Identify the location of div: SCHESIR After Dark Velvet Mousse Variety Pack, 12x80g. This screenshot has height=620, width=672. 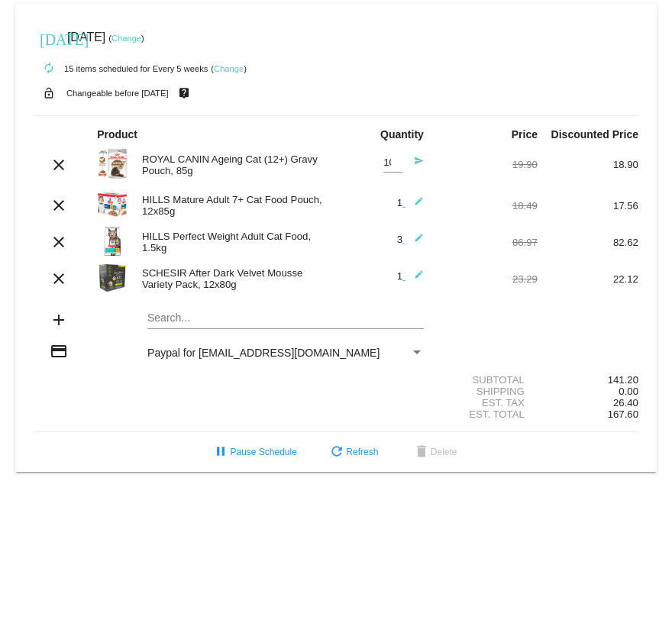
(235, 279).